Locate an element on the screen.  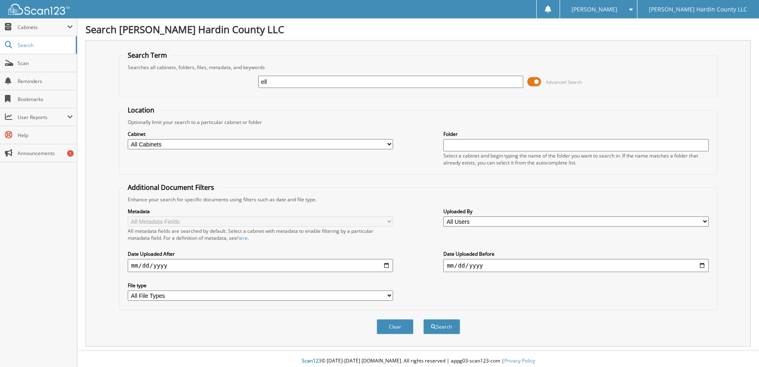
label: Cabinet is located at coordinates (260, 134).